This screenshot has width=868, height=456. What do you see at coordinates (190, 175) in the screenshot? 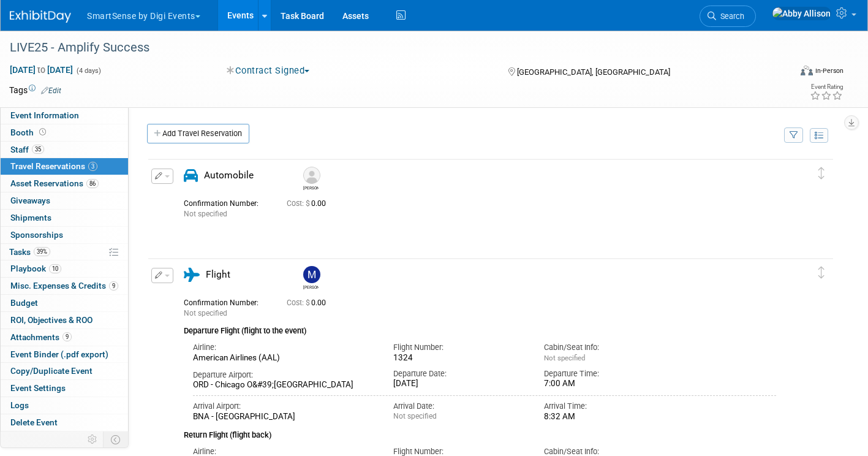
I see `i: Automobile` at bounding box center [190, 175].